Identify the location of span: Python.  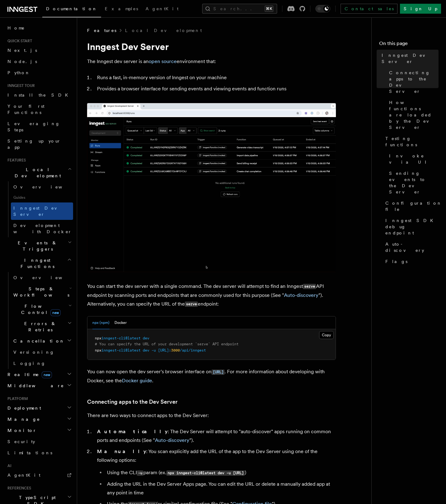
(19, 73).